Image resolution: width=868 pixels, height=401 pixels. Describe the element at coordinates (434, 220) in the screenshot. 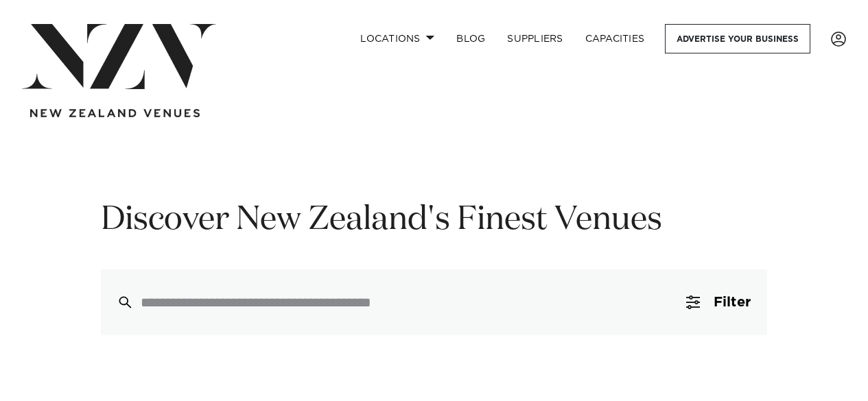

I see `h1: Discover New Zealand's Finest Venues` at that location.